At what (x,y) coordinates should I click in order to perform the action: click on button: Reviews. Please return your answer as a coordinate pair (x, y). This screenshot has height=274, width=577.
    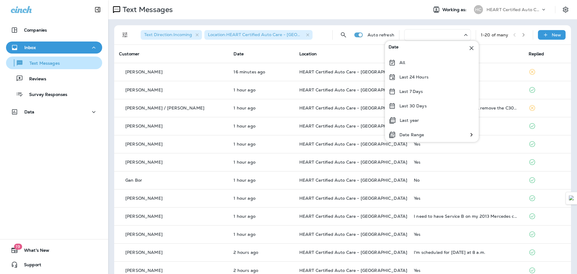
    Looking at the image, I should click on (54, 78).